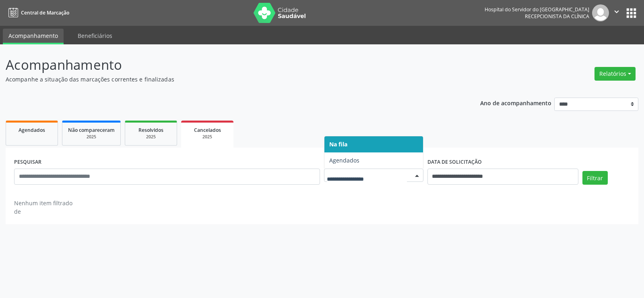  I want to click on span: Cancelados, so click(207, 130).